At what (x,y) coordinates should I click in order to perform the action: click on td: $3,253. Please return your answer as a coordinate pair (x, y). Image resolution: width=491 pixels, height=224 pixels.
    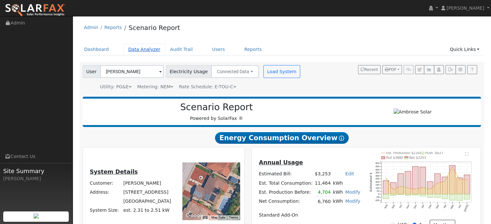
    Looking at the image, I should click on (323, 174).